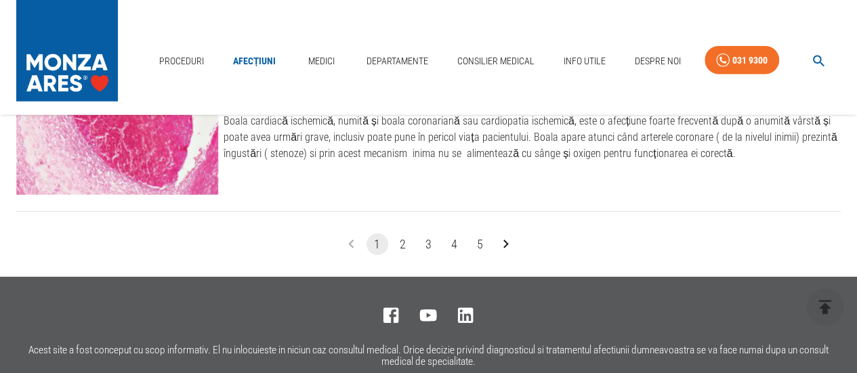  Describe the element at coordinates (377, 244) in the screenshot. I see `button: page 1` at that location.